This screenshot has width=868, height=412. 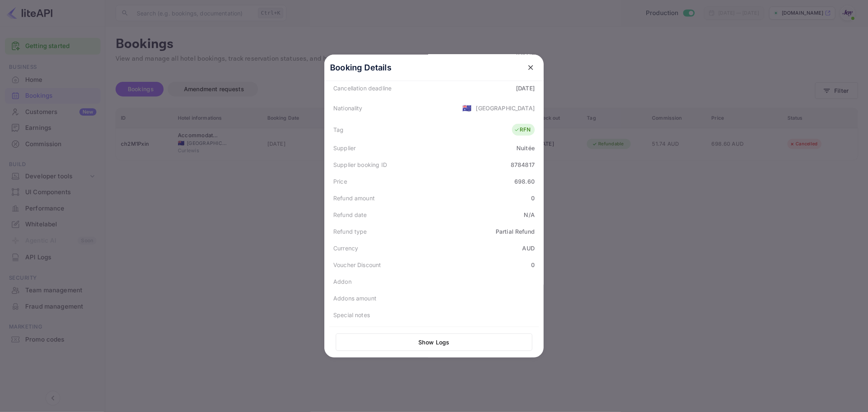 I want to click on div: N/A, so click(x=529, y=215).